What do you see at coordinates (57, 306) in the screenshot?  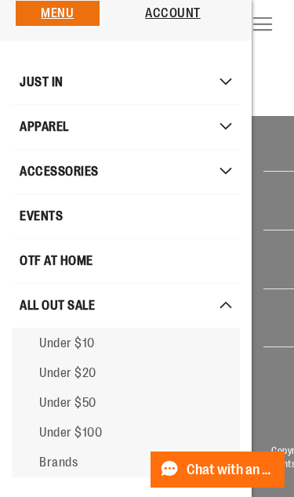 I see `span: ALL OUT SALE` at bounding box center [57, 306].